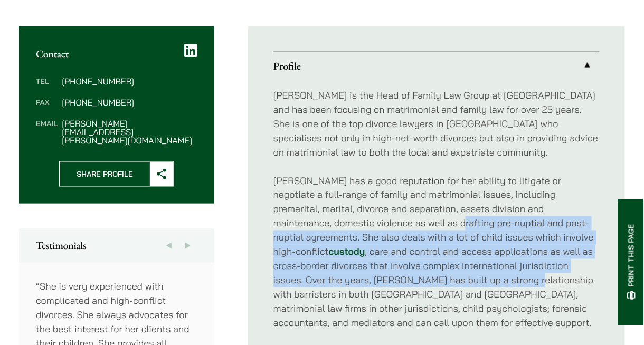 This screenshot has height=345, width=644. What do you see at coordinates (437, 66) in the screenshot?
I see `a: Profile` at bounding box center [437, 66].